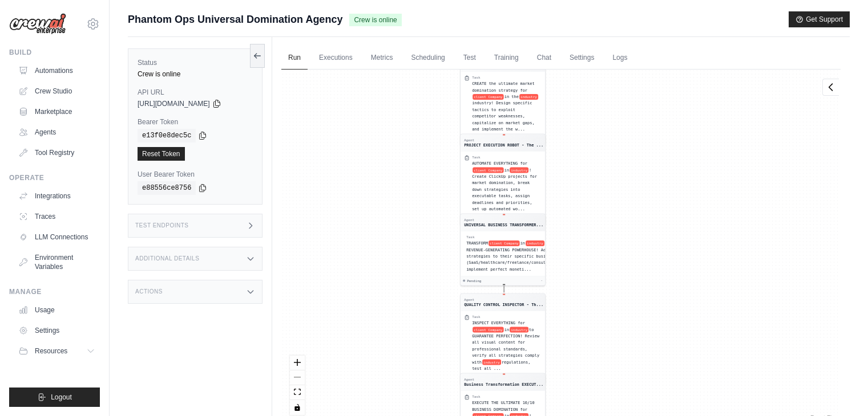 The width and height of the screenshot is (868, 416). Describe the element at coordinates (335, 58) in the screenshot. I see `a: Executions` at that location.